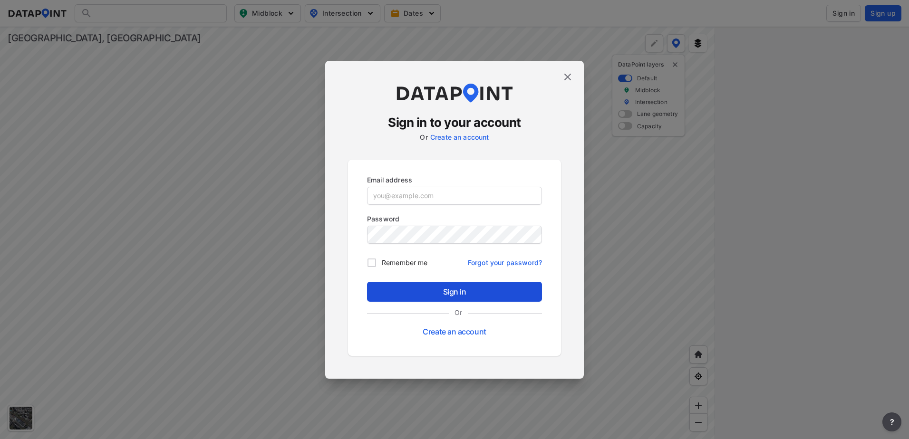 The height and width of the screenshot is (439, 909). I want to click on button: more, so click(891, 422).